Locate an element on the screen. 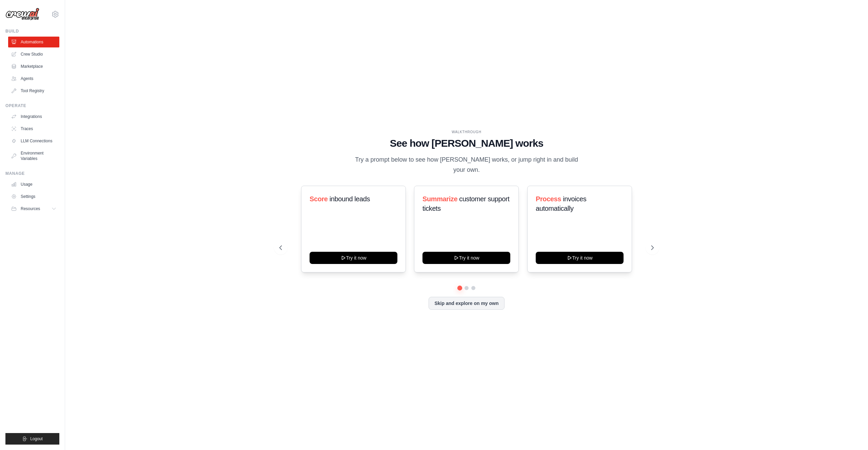 The height and width of the screenshot is (450, 868). span: invoices automatically is located at coordinates (560, 204).